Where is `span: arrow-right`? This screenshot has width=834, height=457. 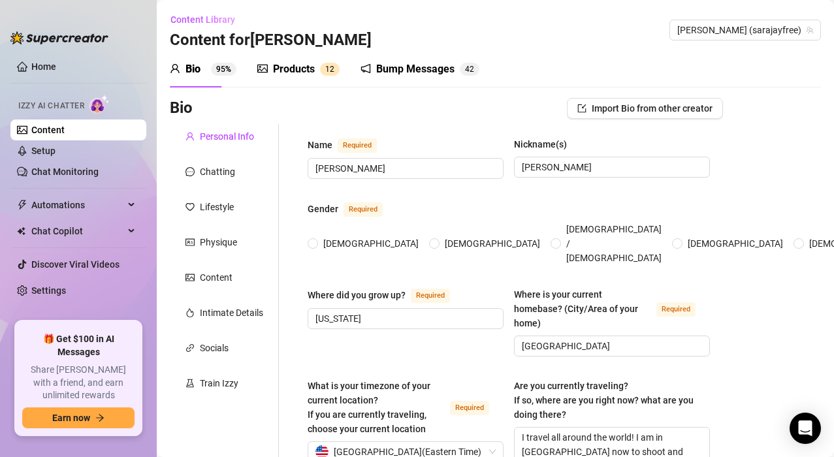
span: arrow-right is located at coordinates (100, 418).